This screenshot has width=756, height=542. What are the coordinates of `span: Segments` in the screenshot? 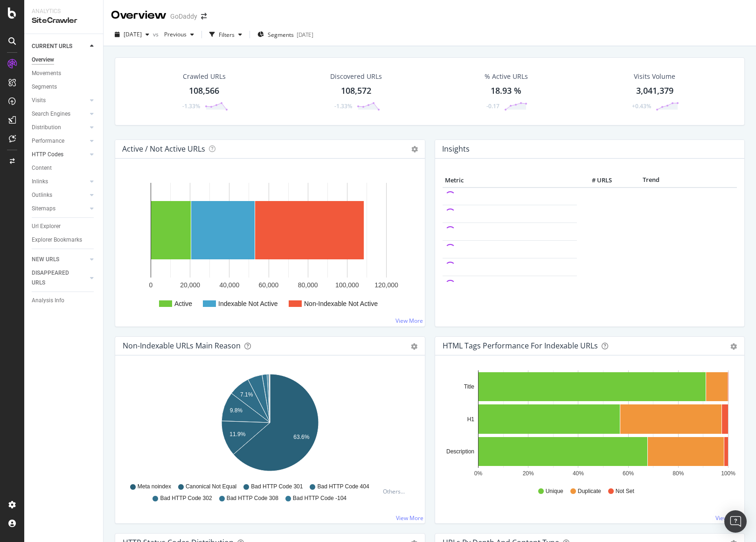 It's located at (281, 35).